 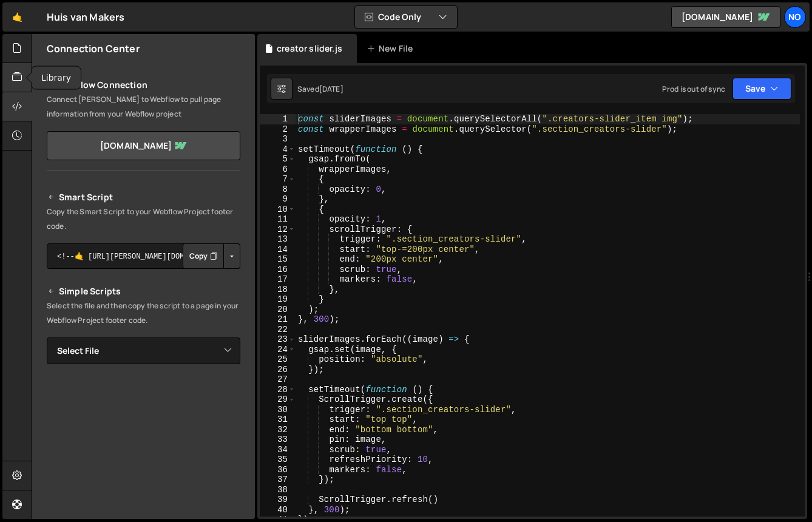 What do you see at coordinates (277, 199) in the screenshot?
I see `div: 9` at bounding box center [277, 199].